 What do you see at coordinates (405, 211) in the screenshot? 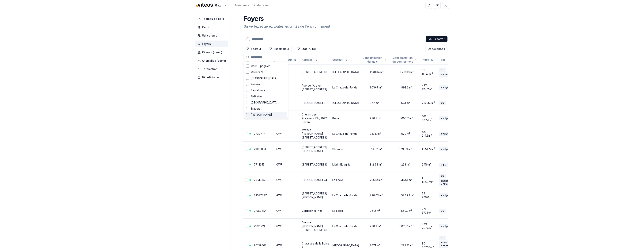
I see `div: 1 560.2 m³` at bounding box center [405, 211].